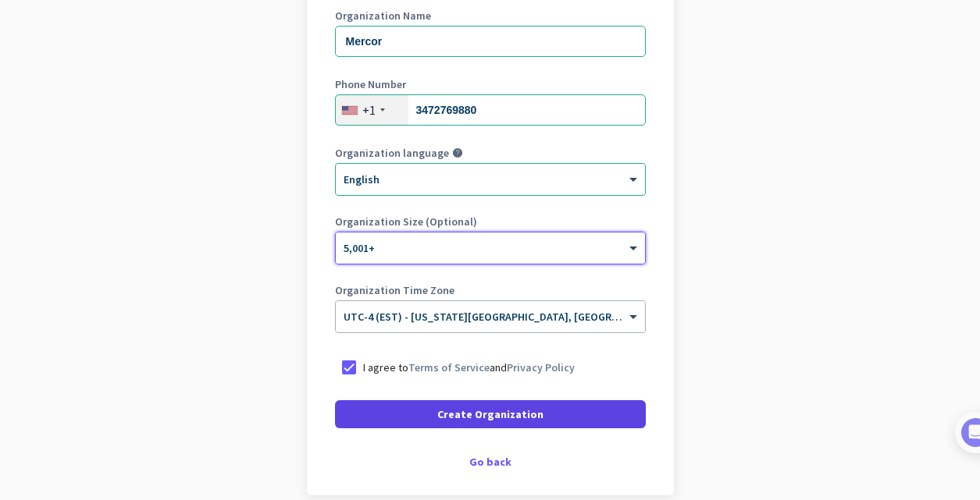 This screenshot has height=500, width=980. I want to click on input: 201-555-0123, so click(490, 110).